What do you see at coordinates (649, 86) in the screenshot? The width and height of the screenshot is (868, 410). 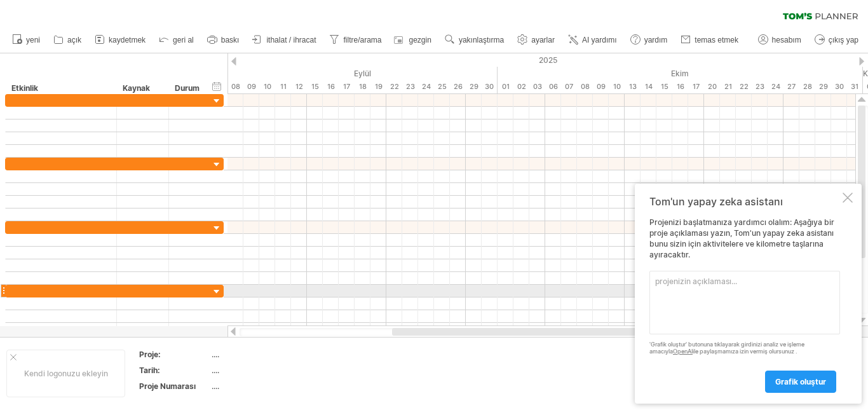 I see `div: Salı, 14 Ekim 2025` at bounding box center [649, 86].